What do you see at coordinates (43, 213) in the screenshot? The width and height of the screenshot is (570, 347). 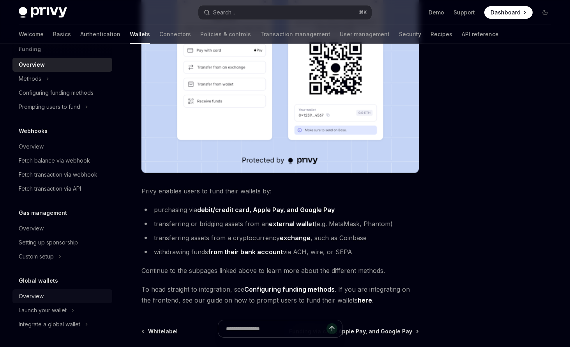 I see `h5: Gas management` at bounding box center [43, 213].